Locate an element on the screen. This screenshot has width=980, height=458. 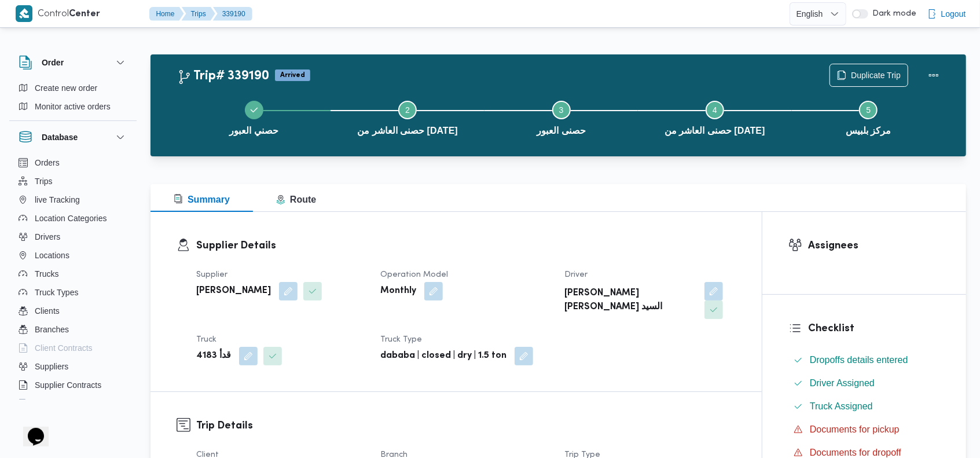
span: Logout is located at coordinates (954, 14).